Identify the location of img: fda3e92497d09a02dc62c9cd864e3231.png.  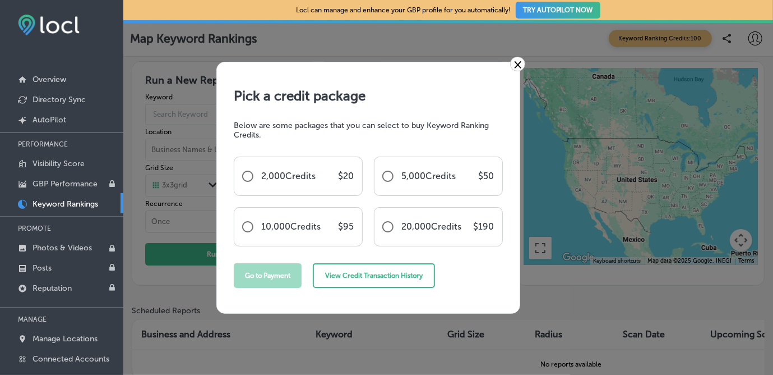
(49, 25).